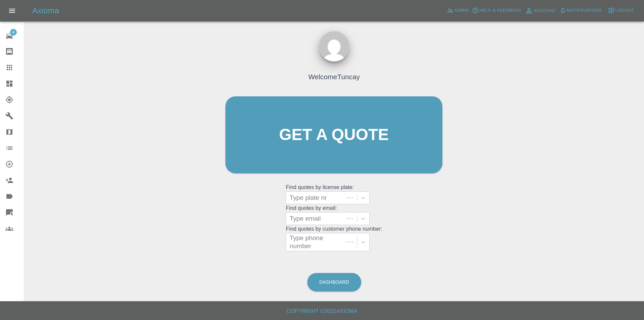  Describe the element at coordinates (46, 11) in the screenshot. I see `h5: Axioma` at that location.